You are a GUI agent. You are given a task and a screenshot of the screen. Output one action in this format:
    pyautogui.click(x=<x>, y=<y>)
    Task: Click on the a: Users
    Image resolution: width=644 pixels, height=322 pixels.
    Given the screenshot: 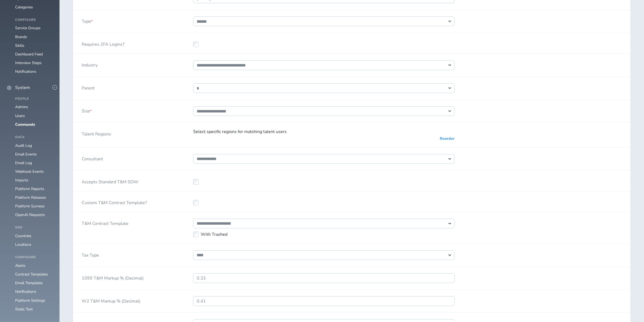 What is the action you would take?
    pyautogui.click(x=20, y=116)
    